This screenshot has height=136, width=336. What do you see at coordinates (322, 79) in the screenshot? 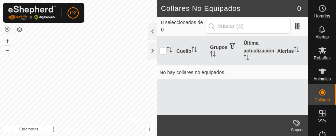
I see `font: Animales` at bounding box center [322, 79].